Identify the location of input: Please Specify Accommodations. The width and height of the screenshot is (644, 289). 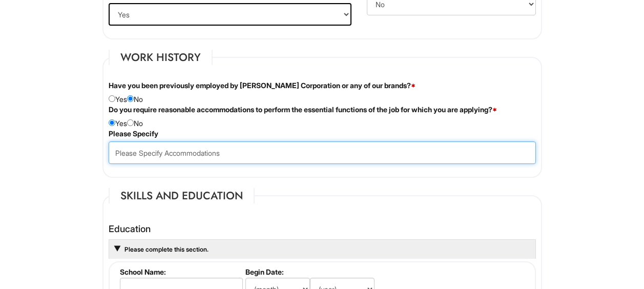
(322, 153).